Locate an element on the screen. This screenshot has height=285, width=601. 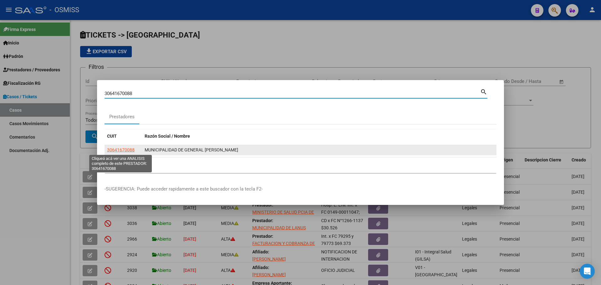
mat-icon: search is located at coordinates (484, 91).